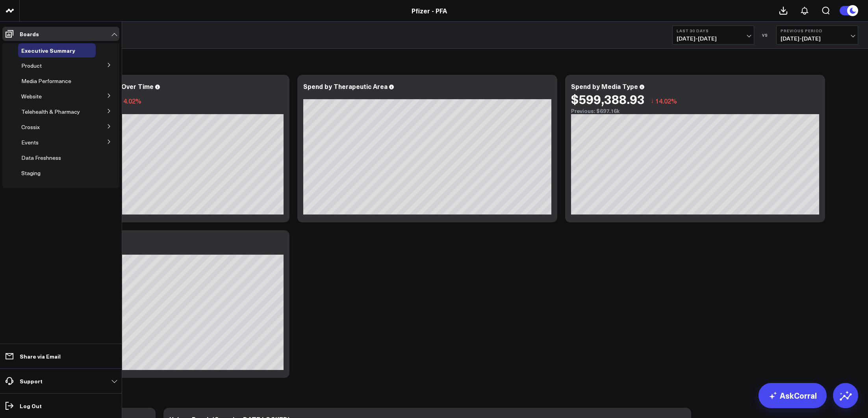 This screenshot has width=868, height=418. What do you see at coordinates (30, 142) in the screenshot?
I see `a: Events` at bounding box center [30, 142].